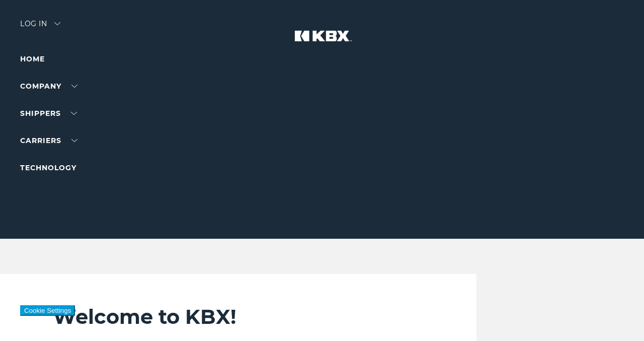  Describe the element at coordinates (48, 113) in the screenshot. I see `a: SHIPPERS` at that location.